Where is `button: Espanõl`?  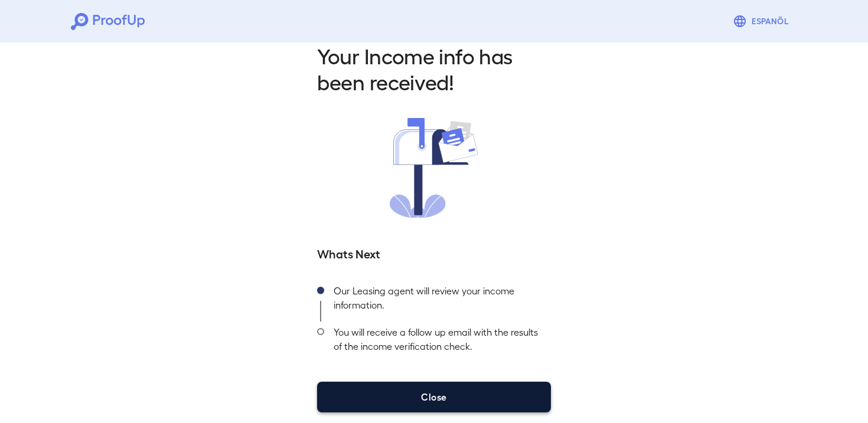
button: Espanõl is located at coordinates (762, 21).